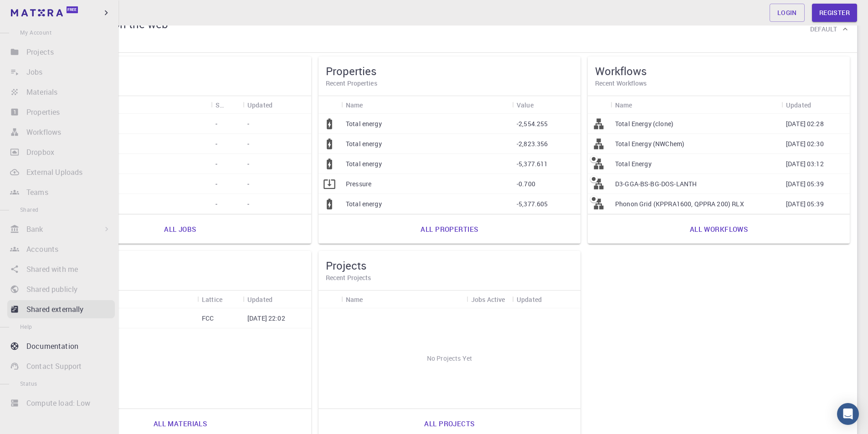  Describe the element at coordinates (834, 13) in the screenshot. I see `a: Register` at that location.